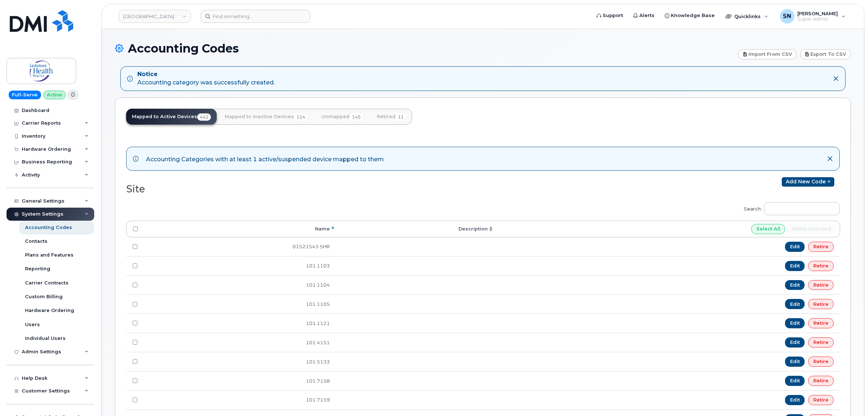 Image resolution: width=868 pixels, height=416 pixels. What do you see at coordinates (241, 247) in the screenshot?
I see `td: 01521543 SHR` at bounding box center [241, 247].